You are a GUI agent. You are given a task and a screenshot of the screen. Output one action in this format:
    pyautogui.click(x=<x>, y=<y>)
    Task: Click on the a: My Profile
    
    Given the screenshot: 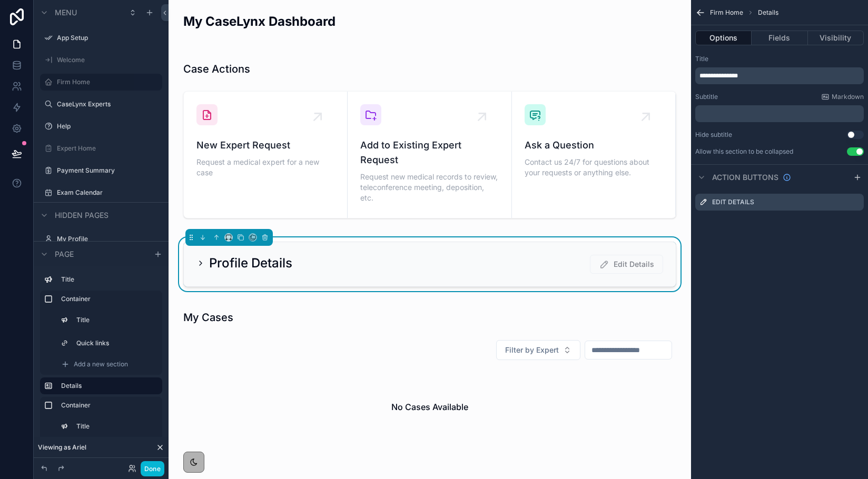 What is the action you would take?
    pyautogui.click(x=109, y=239)
    